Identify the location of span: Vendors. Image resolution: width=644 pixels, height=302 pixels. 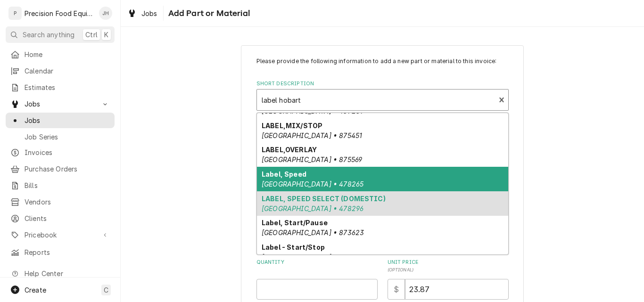
(67, 202).